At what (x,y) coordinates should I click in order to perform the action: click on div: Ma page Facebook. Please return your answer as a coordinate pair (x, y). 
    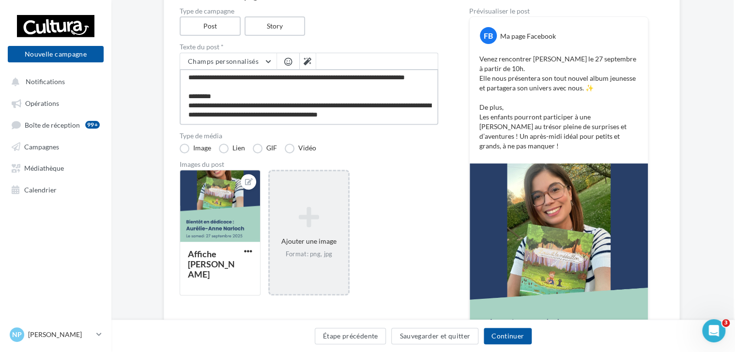
    Looking at the image, I should click on (528, 36).